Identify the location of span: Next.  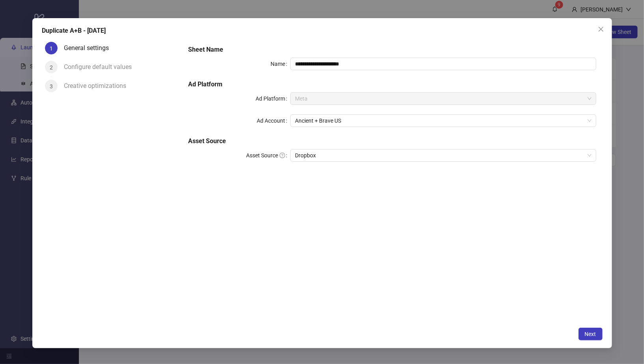
(590, 334).